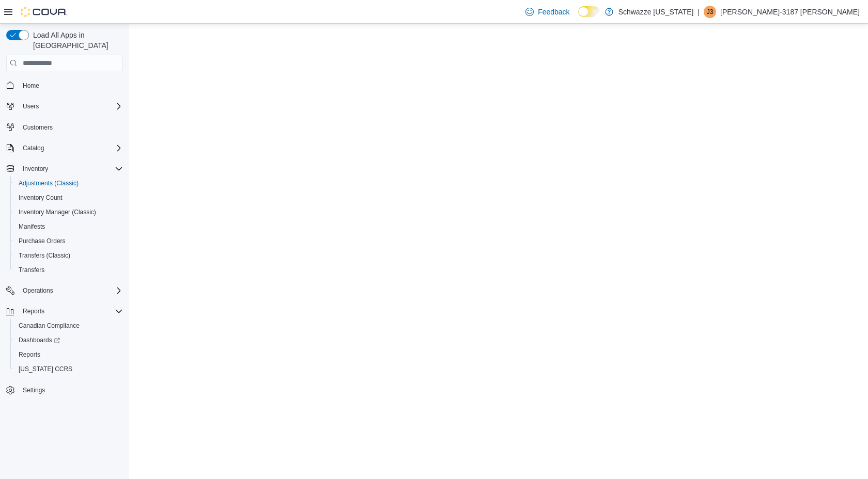 The image size is (868, 479). I want to click on button: Inventory Manager (Classic), so click(69, 212).